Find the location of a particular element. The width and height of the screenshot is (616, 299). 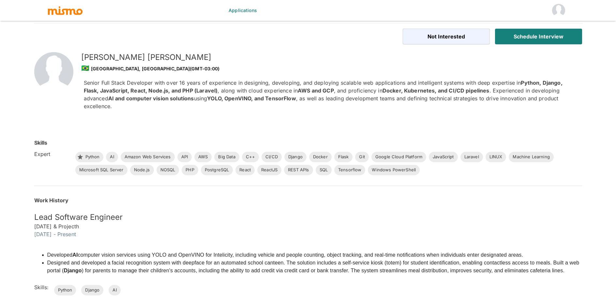

span: Microsoft SQL Server is located at coordinates (101, 170).